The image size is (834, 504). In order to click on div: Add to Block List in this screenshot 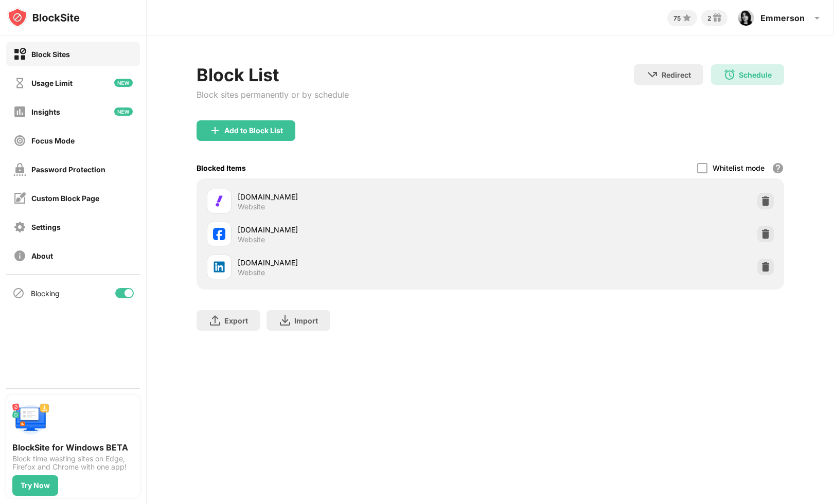, I will do `click(253, 131)`.